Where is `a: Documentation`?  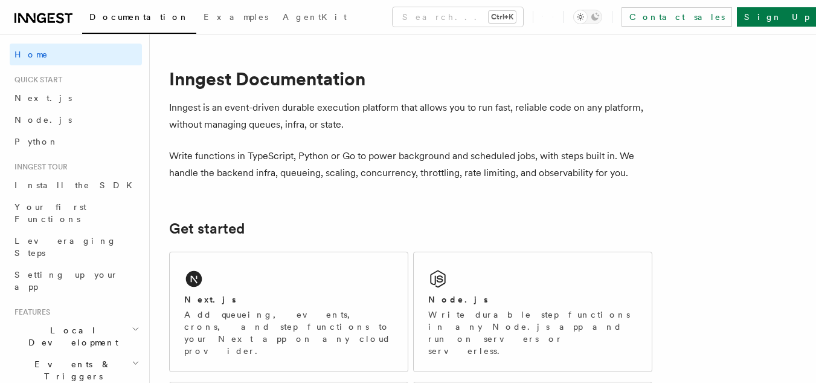 a: Documentation is located at coordinates (139, 19).